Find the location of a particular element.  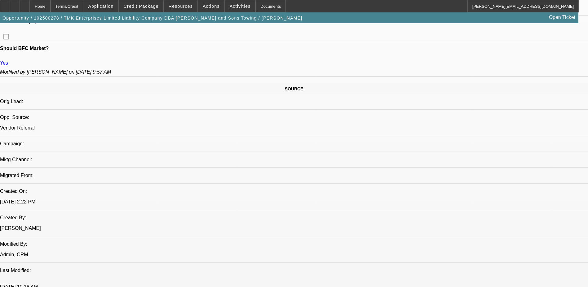

button: Credit Package is located at coordinates (141, 6).